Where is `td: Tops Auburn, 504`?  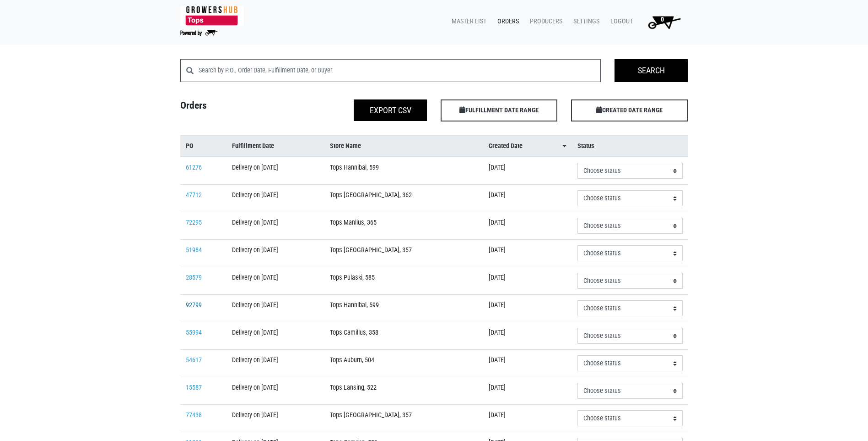 td: Tops Auburn, 504 is located at coordinates (404, 363).